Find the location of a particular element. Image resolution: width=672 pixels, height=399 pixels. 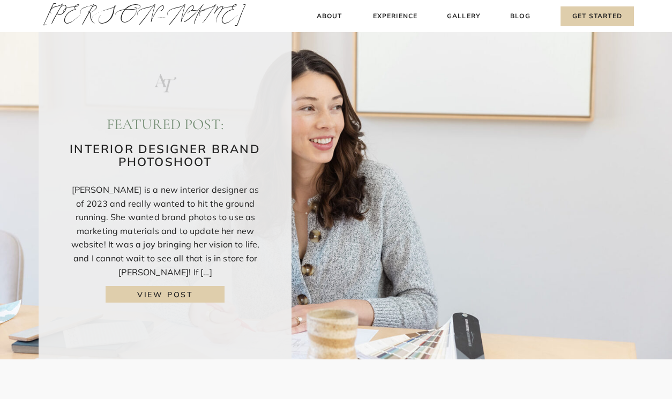

a: Experience is located at coordinates (395, 16).